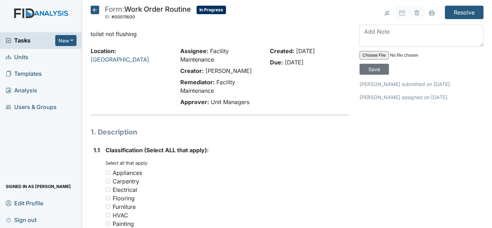 This screenshot has width=492, height=228. What do you see at coordinates (127, 163) in the screenshot?
I see `small: Select all that apply:` at bounding box center [127, 163].